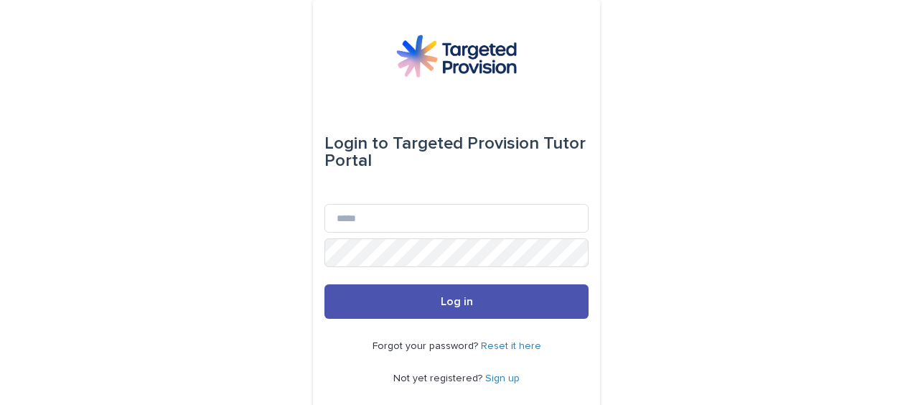 Image resolution: width=913 pixels, height=405 pixels. What do you see at coordinates (457, 56) in the screenshot?
I see `img: M5nRWzHhSzIhMunXDL62` at bounding box center [457, 56].